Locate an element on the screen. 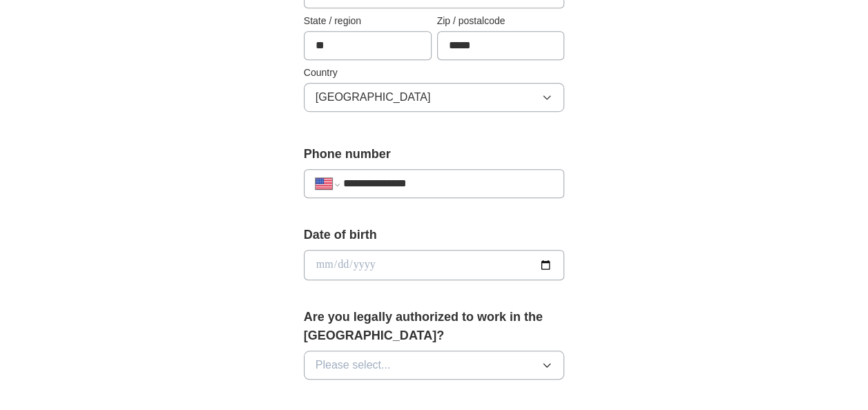 The image size is (868, 410). label: State / region is located at coordinates (368, 21).